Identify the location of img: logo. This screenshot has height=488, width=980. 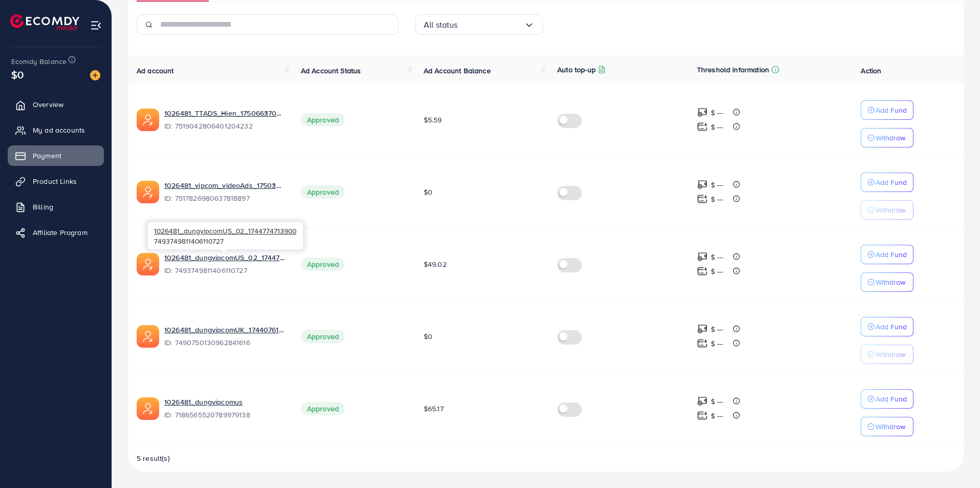
(45, 22).